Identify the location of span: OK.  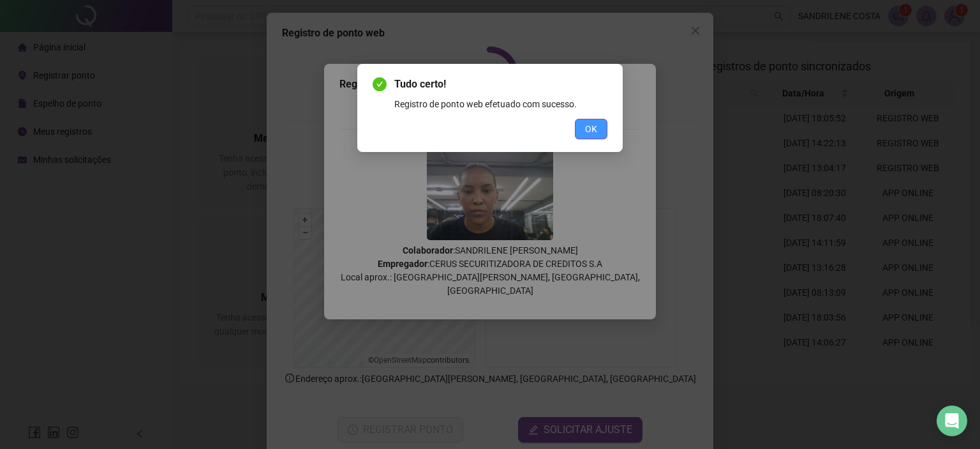
(591, 129).